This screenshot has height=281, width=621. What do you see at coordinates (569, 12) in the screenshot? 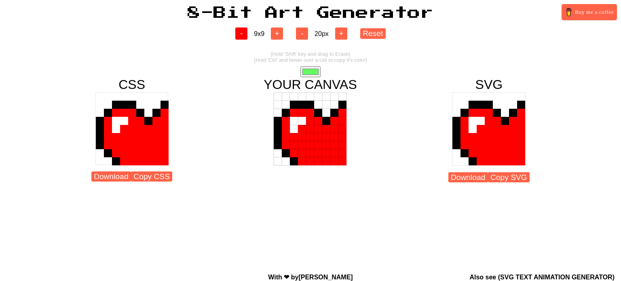
I see `img: Buy me a coffee` at bounding box center [569, 12].